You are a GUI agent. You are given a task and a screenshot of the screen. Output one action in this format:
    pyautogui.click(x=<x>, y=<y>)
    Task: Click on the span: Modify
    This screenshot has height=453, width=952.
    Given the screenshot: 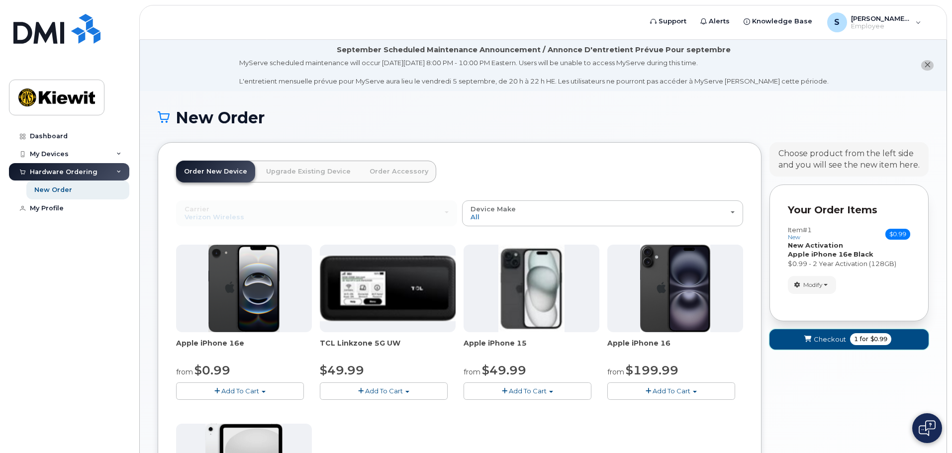 What is the action you would take?
    pyautogui.click(x=813, y=285)
    